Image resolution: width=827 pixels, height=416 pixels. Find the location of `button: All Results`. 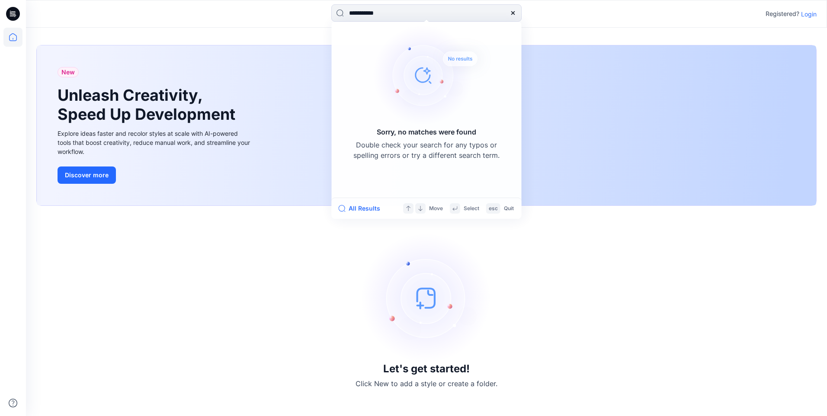

button: All Results is located at coordinates (362, 208).